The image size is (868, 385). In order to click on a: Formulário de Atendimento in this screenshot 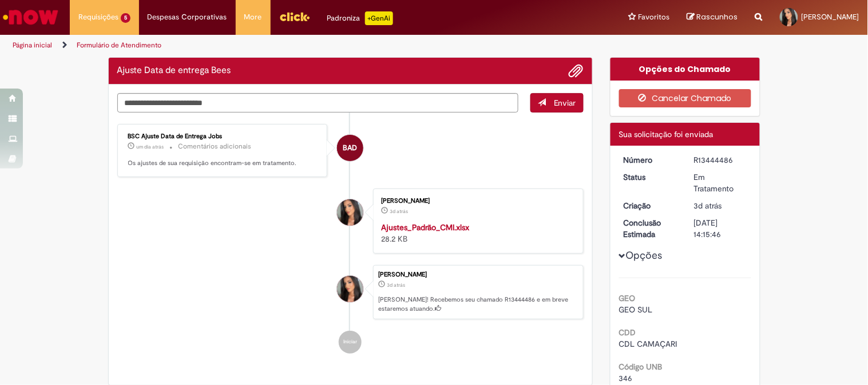, I will do `click(119, 45)`.